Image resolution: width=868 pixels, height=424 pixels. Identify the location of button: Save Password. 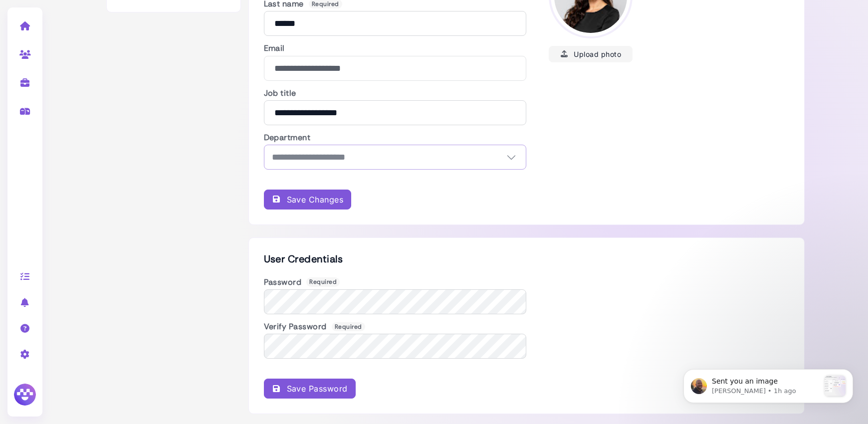
(310, 389).